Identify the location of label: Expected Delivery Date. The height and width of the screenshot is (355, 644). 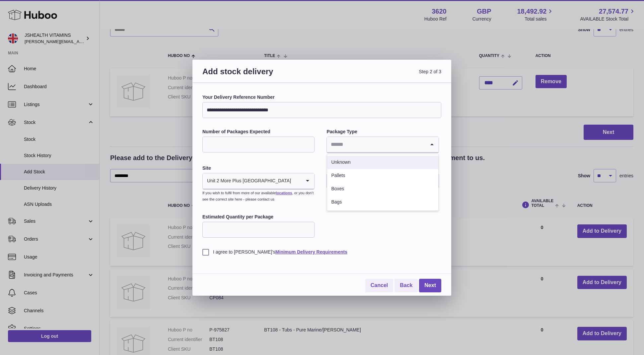
(382, 168).